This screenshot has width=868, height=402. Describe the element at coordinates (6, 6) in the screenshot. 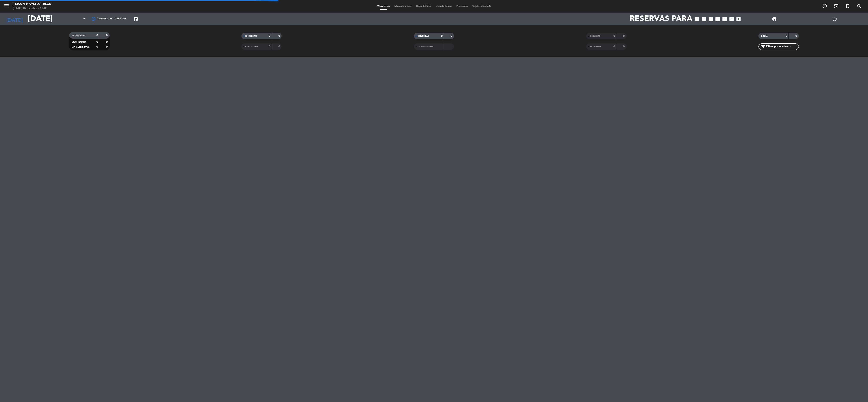

I see `i: menu` at that location.